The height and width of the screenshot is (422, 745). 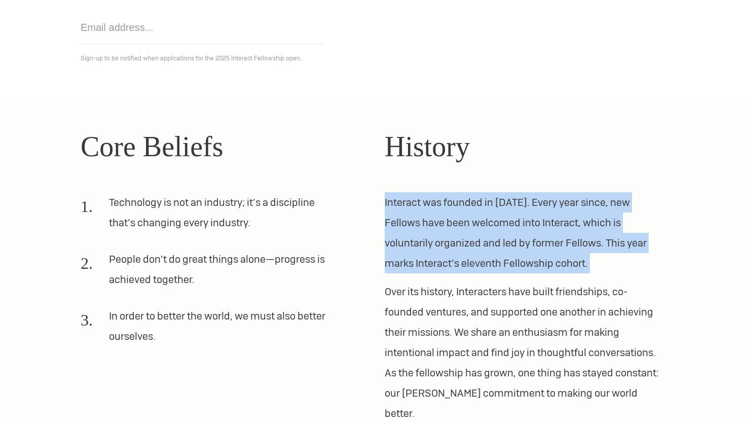 What do you see at coordinates (208, 216) in the screenshot?
I see `li: Technology is not an industry; it’s a discipline that’s changing every industry.` at bounding box center [208, 216].